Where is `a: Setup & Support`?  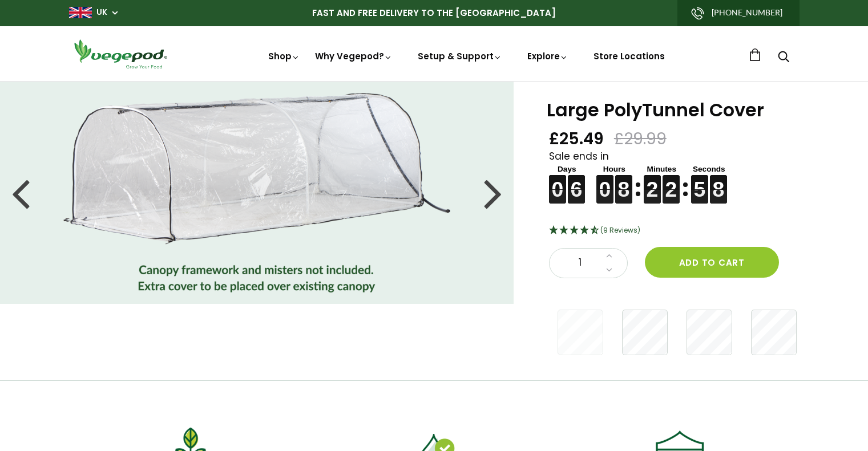
a: Setup & Support is located at coordinates (460, 56).